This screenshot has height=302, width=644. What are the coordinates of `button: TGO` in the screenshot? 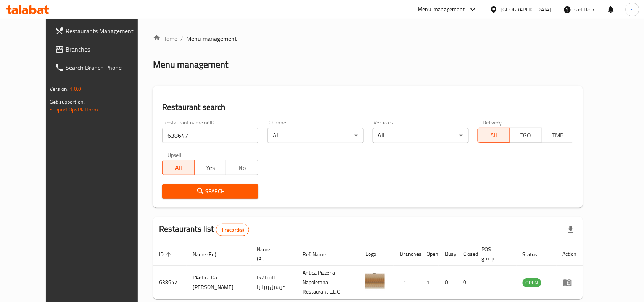 It's located at (526, 135).